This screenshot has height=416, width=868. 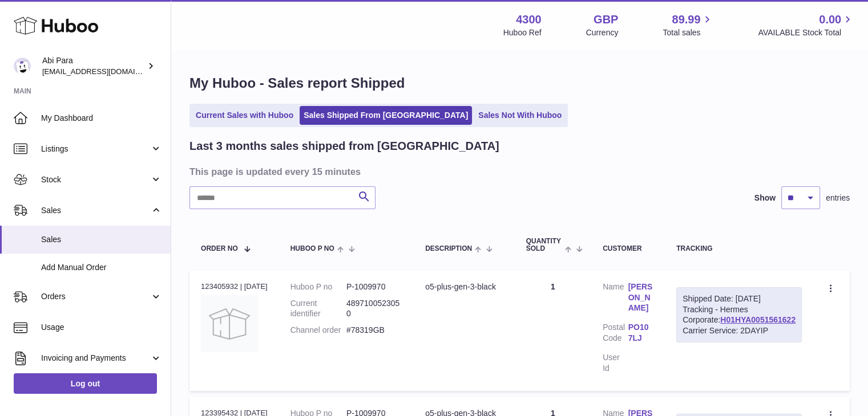 I want to click on img: no-photo.jpg, so click(x=229, y=324).